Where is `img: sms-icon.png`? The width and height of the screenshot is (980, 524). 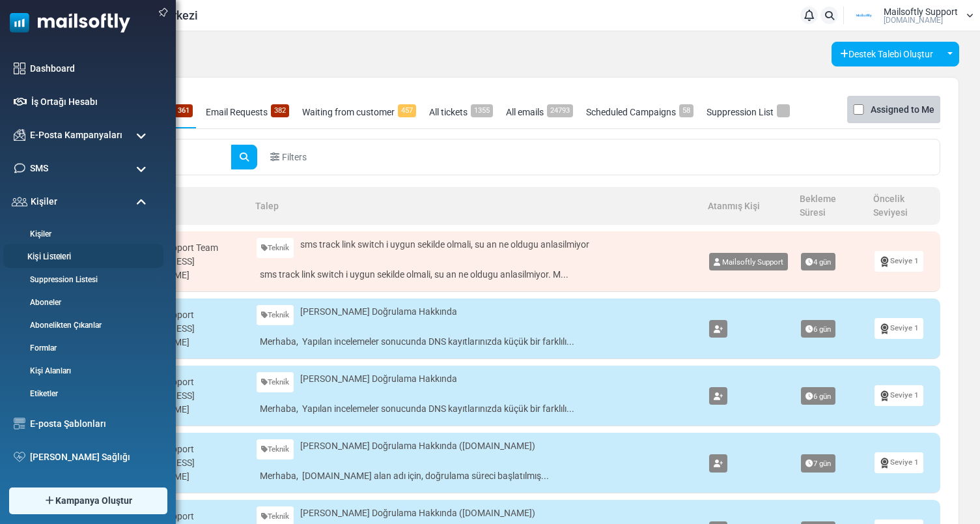 img: sms-icon.png is located at coordinates (20, 168).